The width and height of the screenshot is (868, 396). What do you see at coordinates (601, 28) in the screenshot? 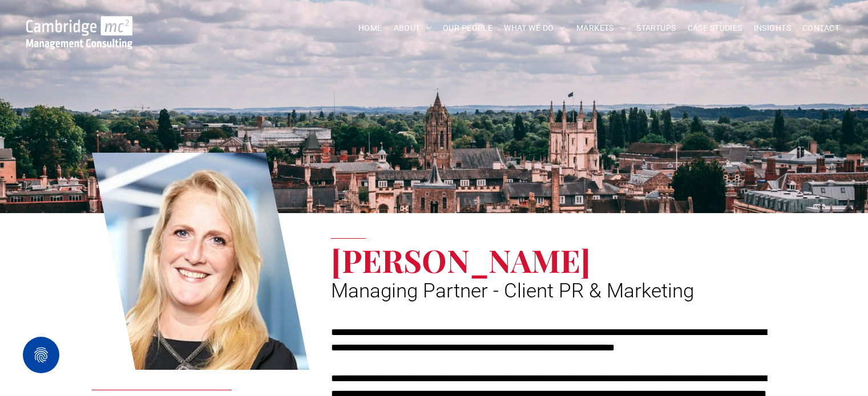
I see `a: MARKETS` at bounding box center [601, 28].